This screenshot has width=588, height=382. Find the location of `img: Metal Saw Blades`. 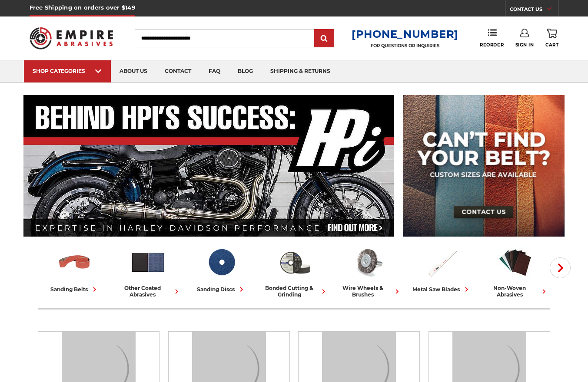

img: Metal Saw Blades is located at coordinates (441, 262).